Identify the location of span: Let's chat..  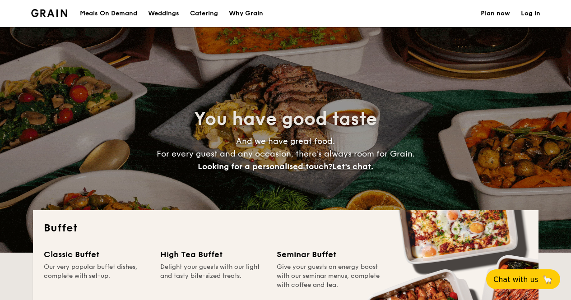
(353, 167).